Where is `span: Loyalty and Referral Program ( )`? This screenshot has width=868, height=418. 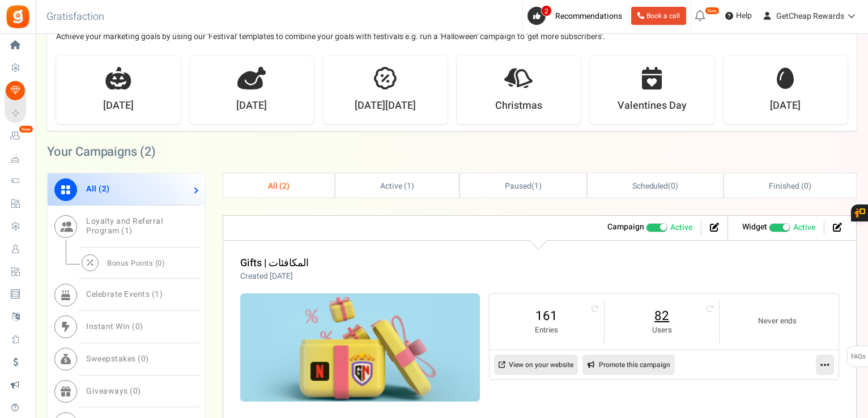 span: Loyalty and Referral Program ( ) is located at coordinates (124, 226).